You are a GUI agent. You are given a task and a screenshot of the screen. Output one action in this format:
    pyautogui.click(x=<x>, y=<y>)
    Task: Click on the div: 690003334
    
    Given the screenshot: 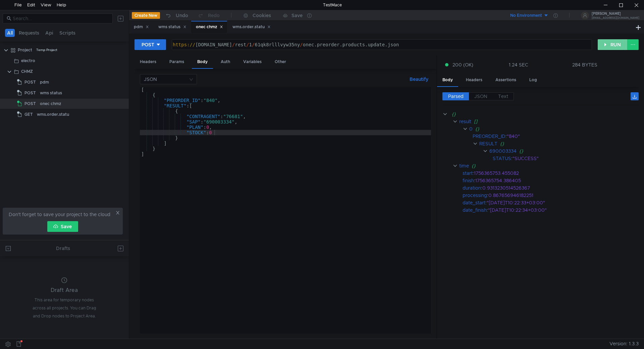 What is the action you would take?
    pyautogui.click(x=503, y=151)
    